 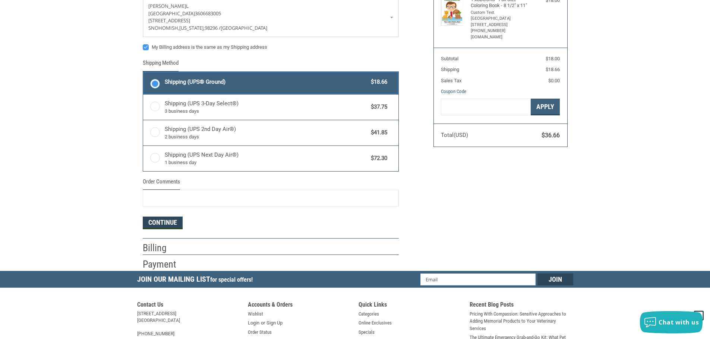 I want to click on button: Continue, so click(x=162, y=223).